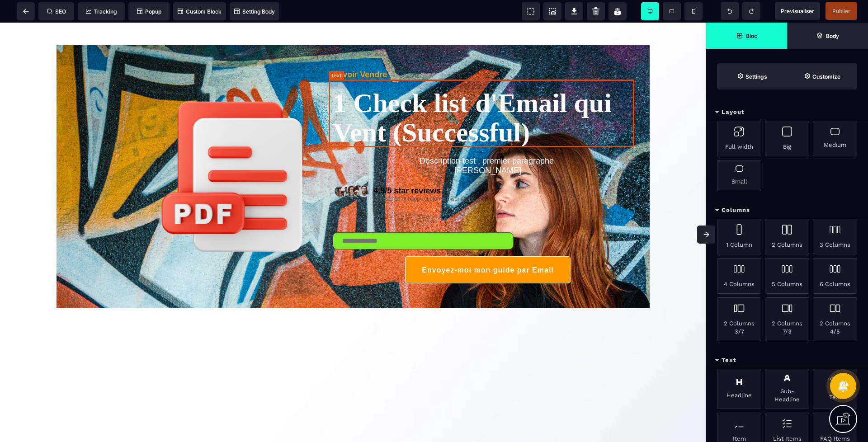 The width and height of the screenshot is (868, 442). Describe the element at coordinates (739, 319) in the screenshot. I see `div: 2 Columns 3/7` at that location.